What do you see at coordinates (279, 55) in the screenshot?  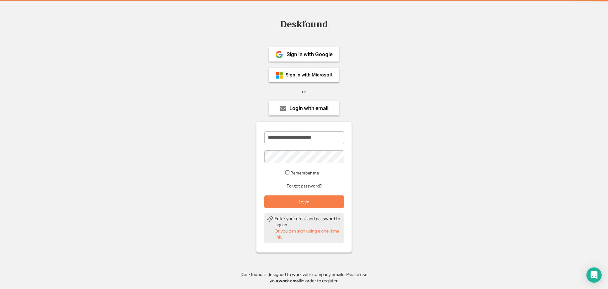 I see `img: 1024px-Google__G__Logo.svg.png` at bounding box center [279, 55].